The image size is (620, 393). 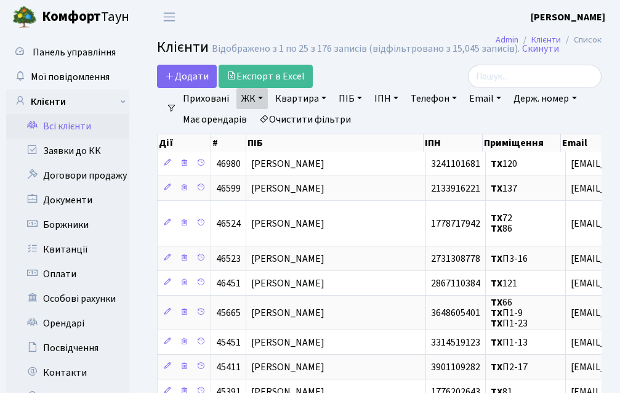 I want to click on a: Email, so click(x=485, y=98).